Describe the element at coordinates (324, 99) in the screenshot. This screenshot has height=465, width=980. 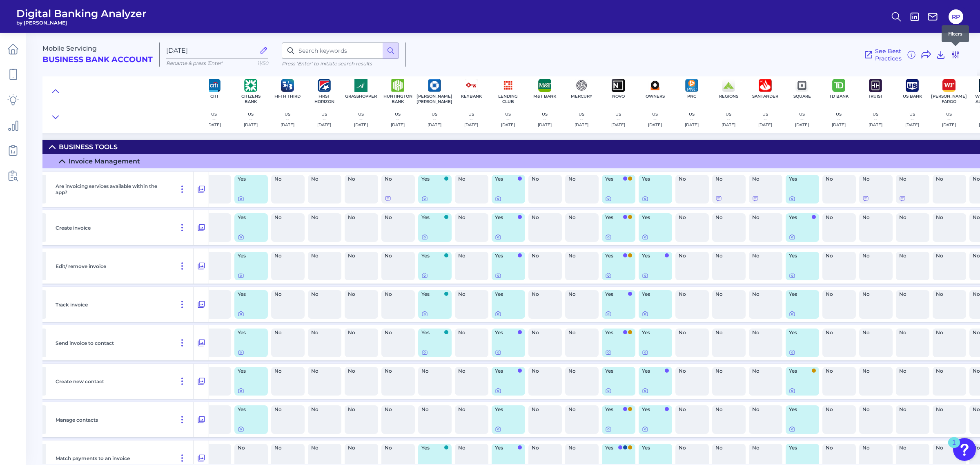
I see `p: First Horizon` at that location.